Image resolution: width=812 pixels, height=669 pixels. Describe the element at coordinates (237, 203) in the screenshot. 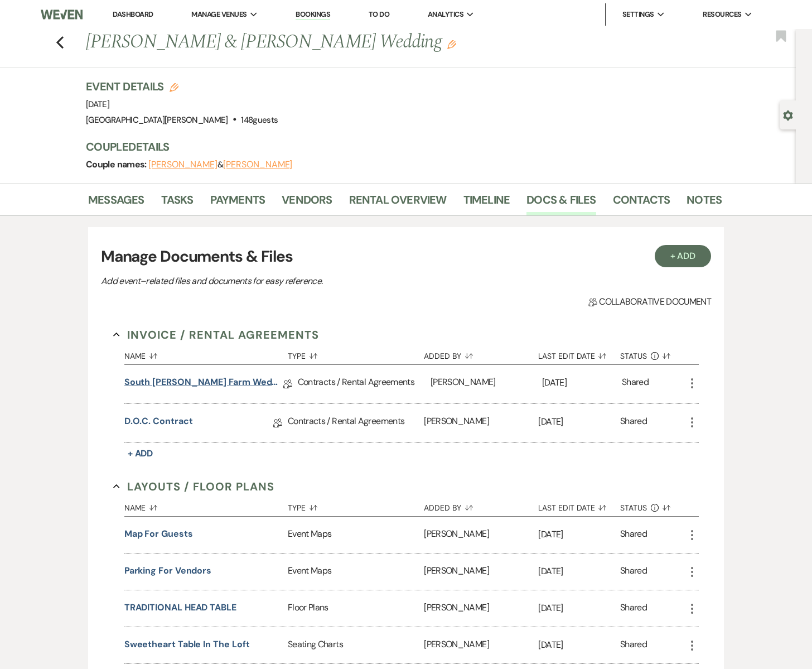

I see `a: Payments` at that location.